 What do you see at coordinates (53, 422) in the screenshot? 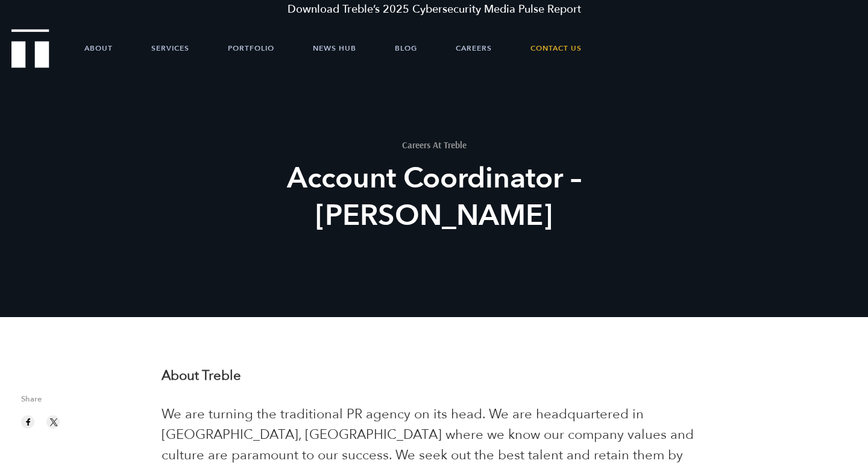
I see `img: twitter sharing button` at bounding box center [53, 422].